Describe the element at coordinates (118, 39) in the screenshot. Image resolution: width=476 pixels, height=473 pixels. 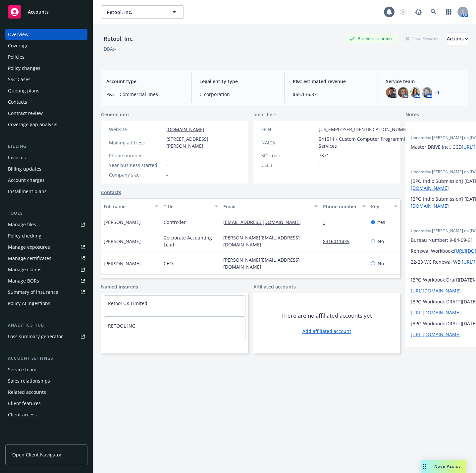
I see `div: Retool, Inc.` at that location.